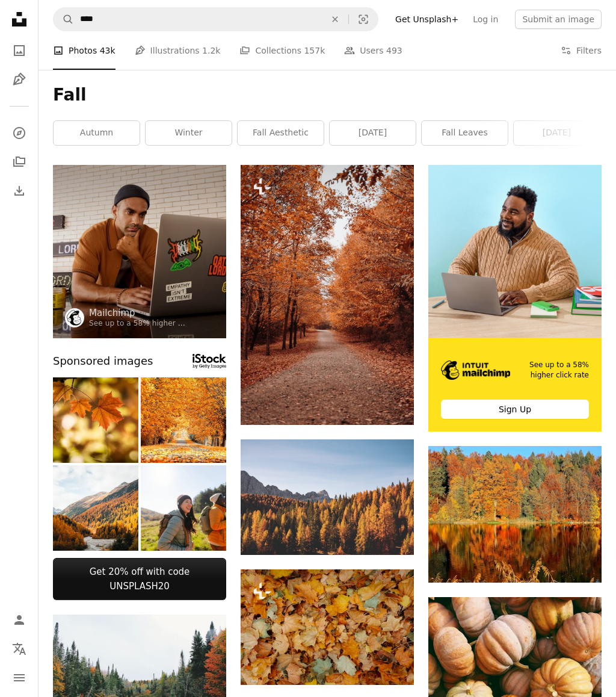 The width and height of the screenshot is (616, 697). I want to click on a: Get Unsplash+, so click(427, 20).